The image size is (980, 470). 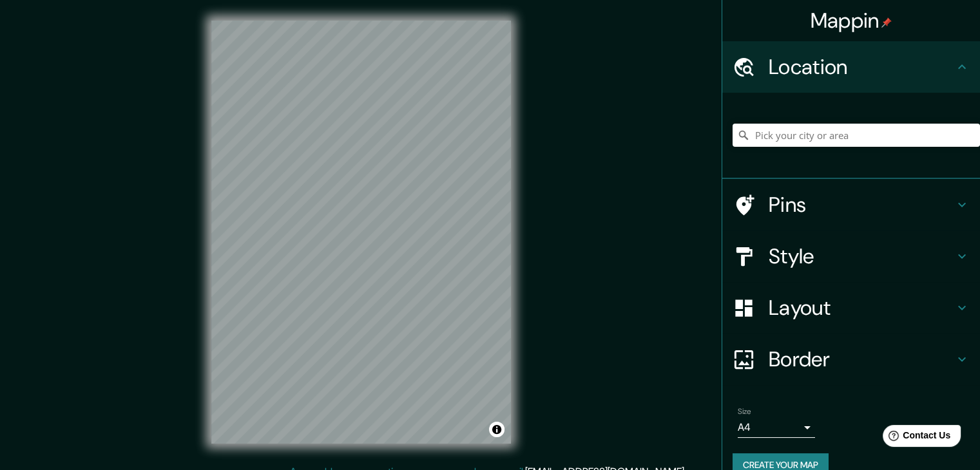 What do you see at coordinates (851, 256) in the screenshot?
I see `div: Style` at bounding box center [851, 256].